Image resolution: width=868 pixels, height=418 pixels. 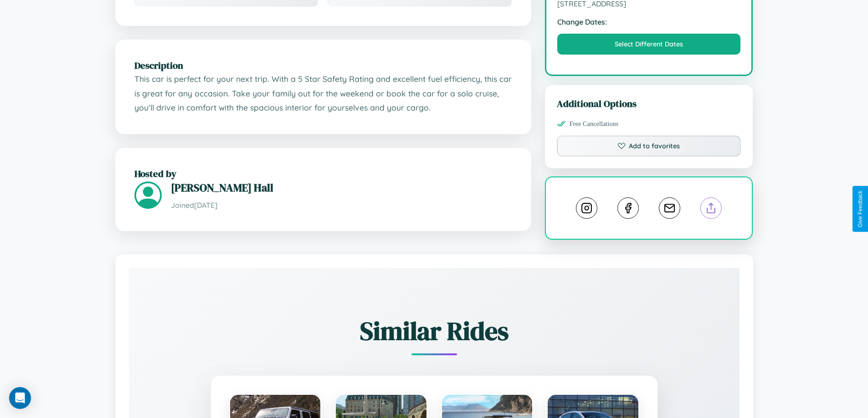 I want to click on span: Free Cancellations, so click(x=594, y=124).